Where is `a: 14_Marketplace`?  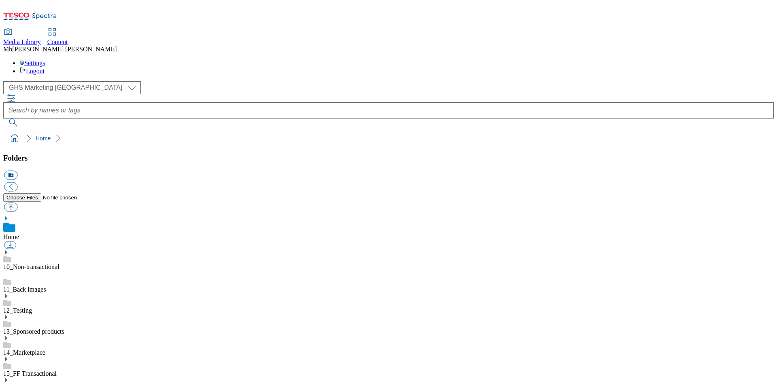 a: 14_Marketplace is located at coordinates (24, 353).